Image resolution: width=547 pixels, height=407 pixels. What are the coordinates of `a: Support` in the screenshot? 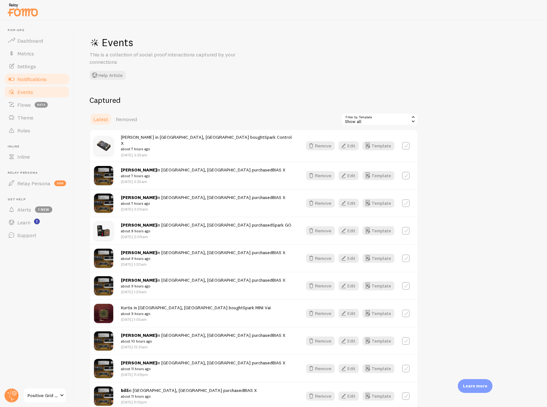 It's located at (37, 235).